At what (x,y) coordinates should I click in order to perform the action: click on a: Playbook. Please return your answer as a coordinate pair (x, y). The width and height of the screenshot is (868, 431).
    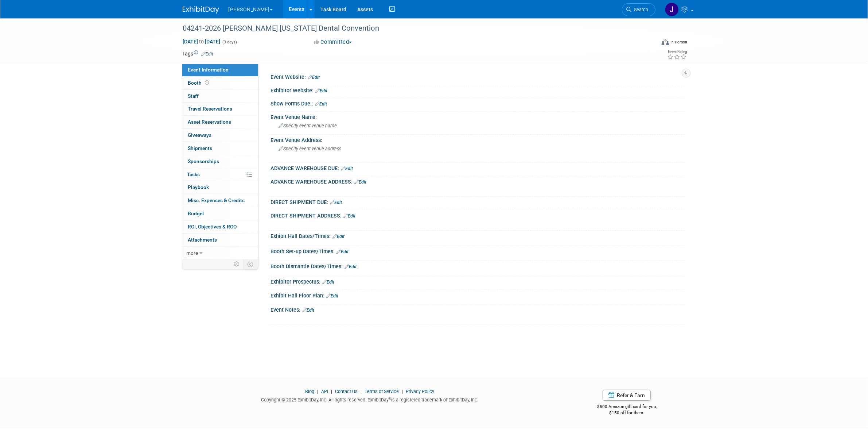
    Looking at the image, I should click on (220, 187).